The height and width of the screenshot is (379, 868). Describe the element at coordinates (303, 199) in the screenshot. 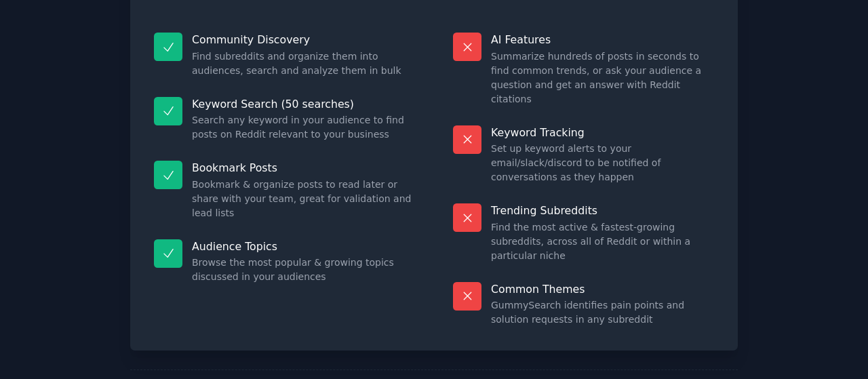

I see `dd: Bookmark & organize posts to read later or share with your team, great for validation and lead lists` at that location.